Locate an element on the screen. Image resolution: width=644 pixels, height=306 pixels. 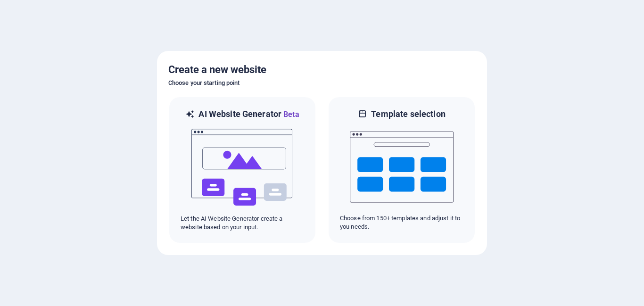
span: Beta is located at coordinates (290, 114).